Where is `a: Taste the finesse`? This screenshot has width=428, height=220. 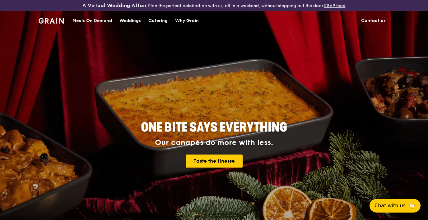 a: Taste the finesse is located at coordinates (214, 161).